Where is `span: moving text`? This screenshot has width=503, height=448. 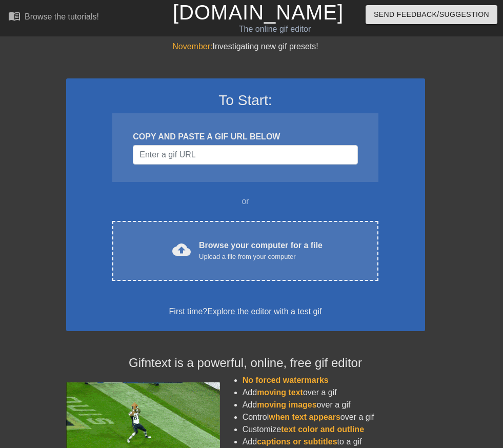 span: moving text is located at coordinates (280, 392).